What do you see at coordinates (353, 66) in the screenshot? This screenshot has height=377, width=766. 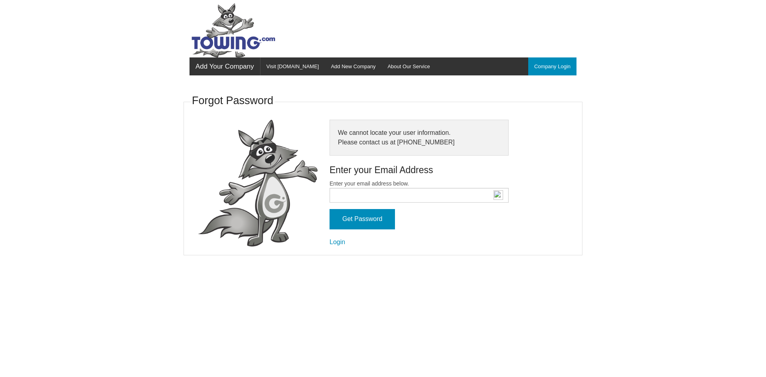 I see `a: Add New Company` at bounding box center [353, 66].